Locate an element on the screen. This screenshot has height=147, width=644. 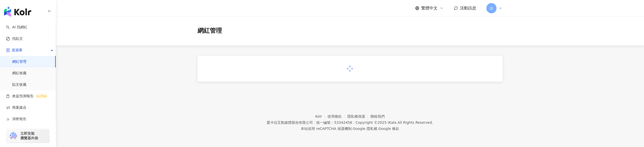
a: Google 隱私權 is located at coordinates (365, 128).